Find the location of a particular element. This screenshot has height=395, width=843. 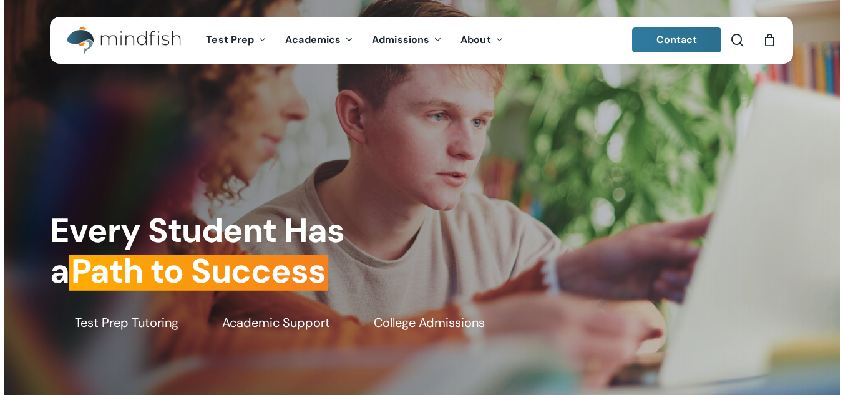

span: Academics is located at coordinates (313, 39).